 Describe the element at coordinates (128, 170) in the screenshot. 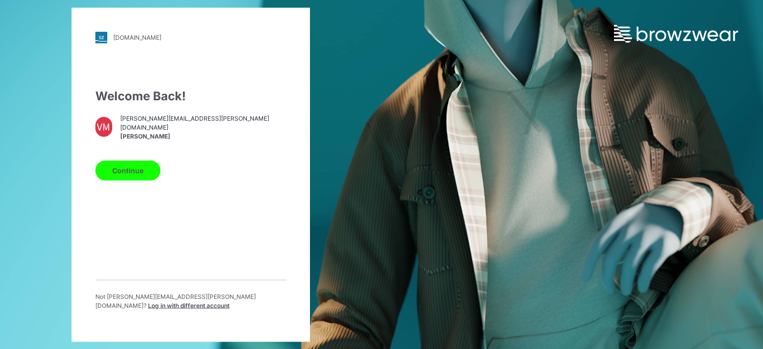

I see `button: Continue` at that location.